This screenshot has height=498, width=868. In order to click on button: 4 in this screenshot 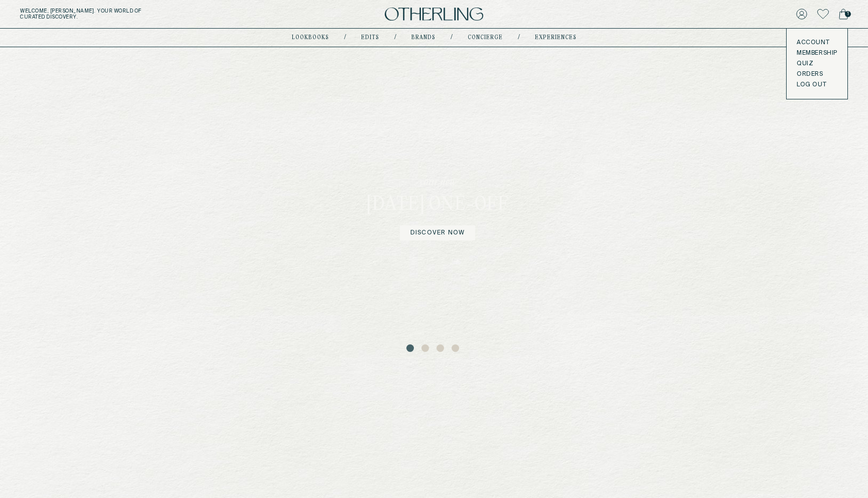, I will do `click(457, 349)`.